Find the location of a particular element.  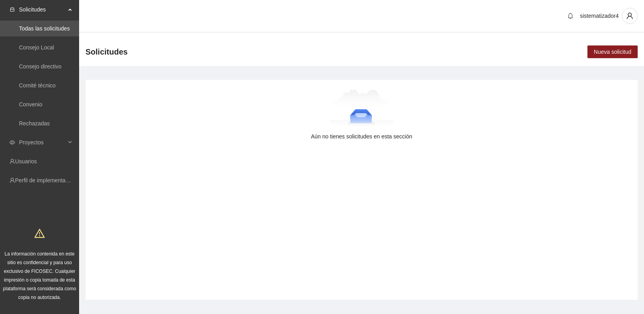

a: Convenio is located at coordinates (30, 105).